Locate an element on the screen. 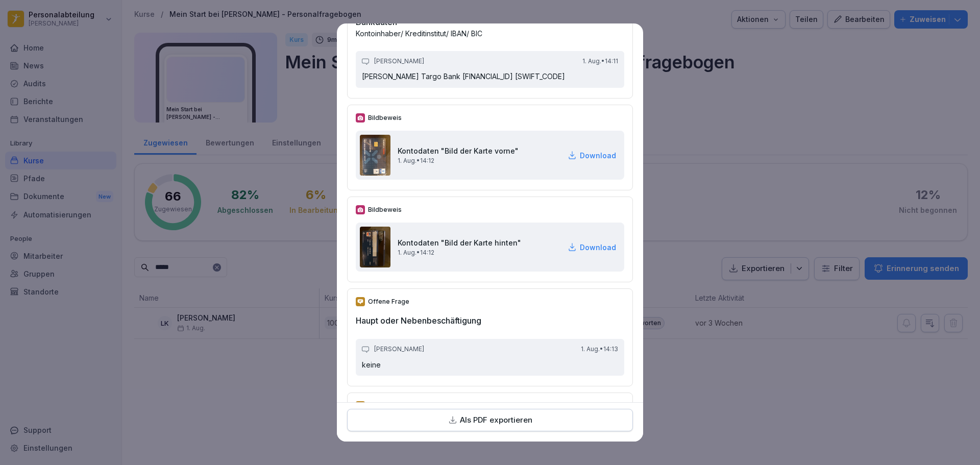 The height and width of the screenshot is (465, 980). p: Als PDF exportieren is located at coordinates (496, 420).